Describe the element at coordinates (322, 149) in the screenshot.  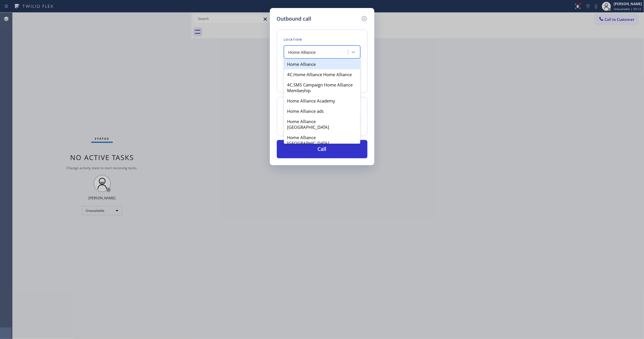
I see `button: Call` at that location.